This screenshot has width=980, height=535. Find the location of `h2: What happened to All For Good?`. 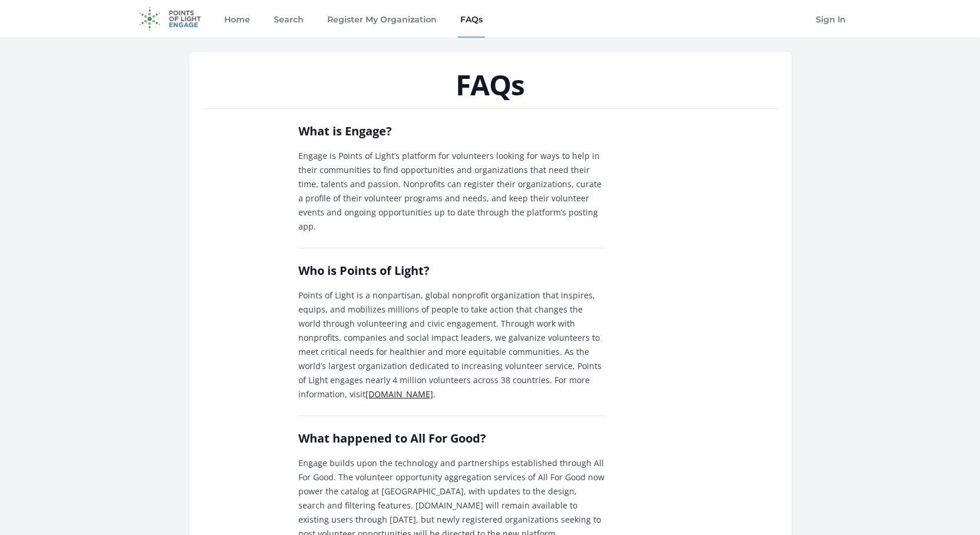

h2: What happened to All For Good? is located at coordinates (451, 439).